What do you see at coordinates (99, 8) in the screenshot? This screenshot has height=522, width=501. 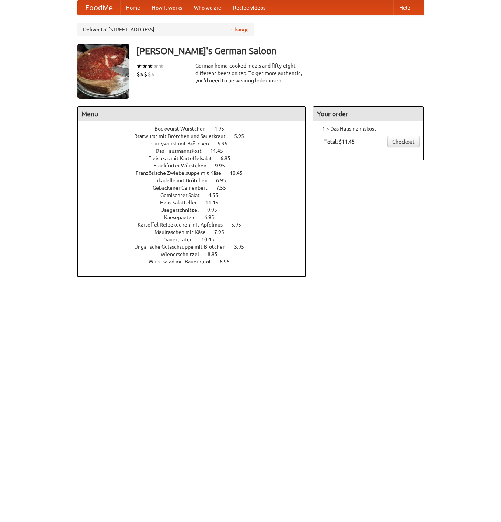 I see `a: FoodMe` at bounding box center [99, 8].